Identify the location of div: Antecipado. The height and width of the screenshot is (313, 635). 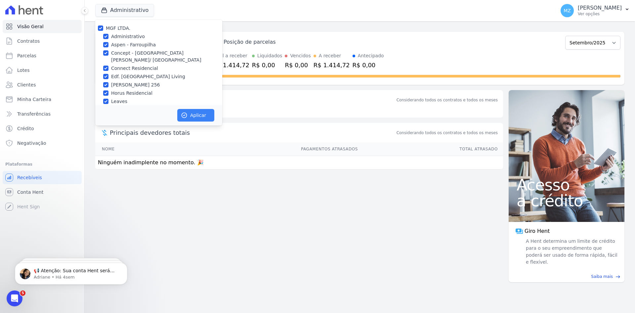
(371, 56).